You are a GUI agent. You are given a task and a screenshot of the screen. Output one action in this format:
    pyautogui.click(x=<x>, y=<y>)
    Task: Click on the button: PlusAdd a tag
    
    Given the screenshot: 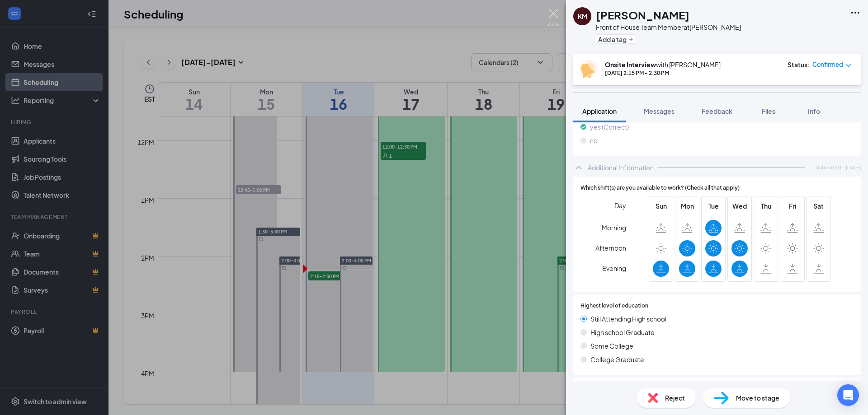 What is the action you would take?
    pyautogui.click(x=616, y=39)
    